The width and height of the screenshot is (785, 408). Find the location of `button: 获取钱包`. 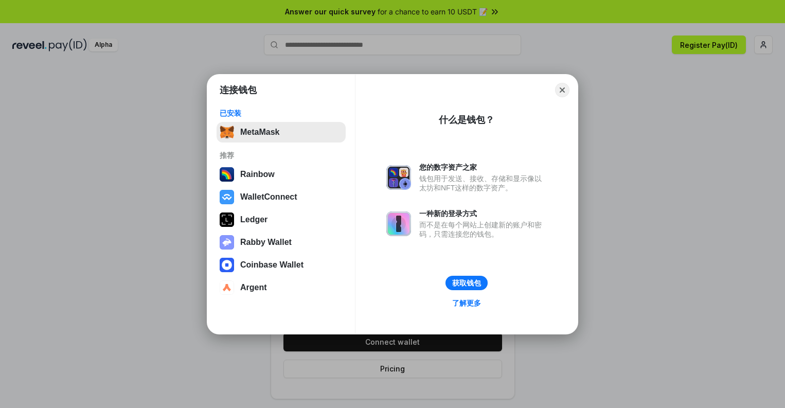

button: 获取钱包 is located at coordinates (467, 283).